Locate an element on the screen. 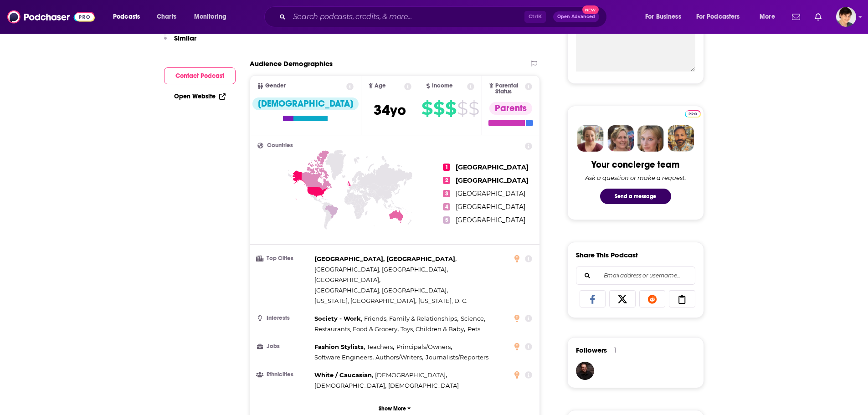  span: White / Caucasian is located at coordinates (343, 375).